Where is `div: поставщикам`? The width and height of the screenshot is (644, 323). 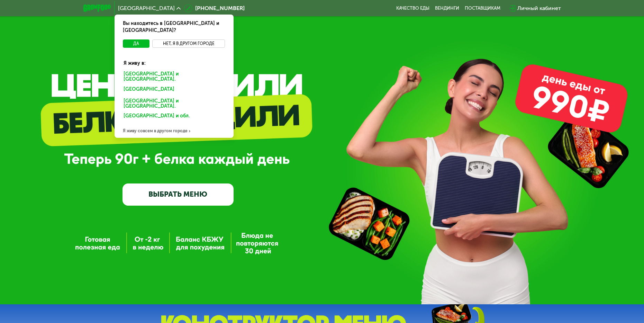
div: поставщикам is located at coordinates (482, 8).